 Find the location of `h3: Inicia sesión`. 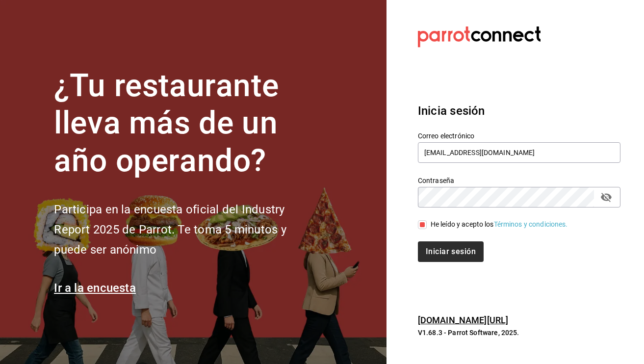

h3: Inicia sesión is located at coordinates (519, 111).